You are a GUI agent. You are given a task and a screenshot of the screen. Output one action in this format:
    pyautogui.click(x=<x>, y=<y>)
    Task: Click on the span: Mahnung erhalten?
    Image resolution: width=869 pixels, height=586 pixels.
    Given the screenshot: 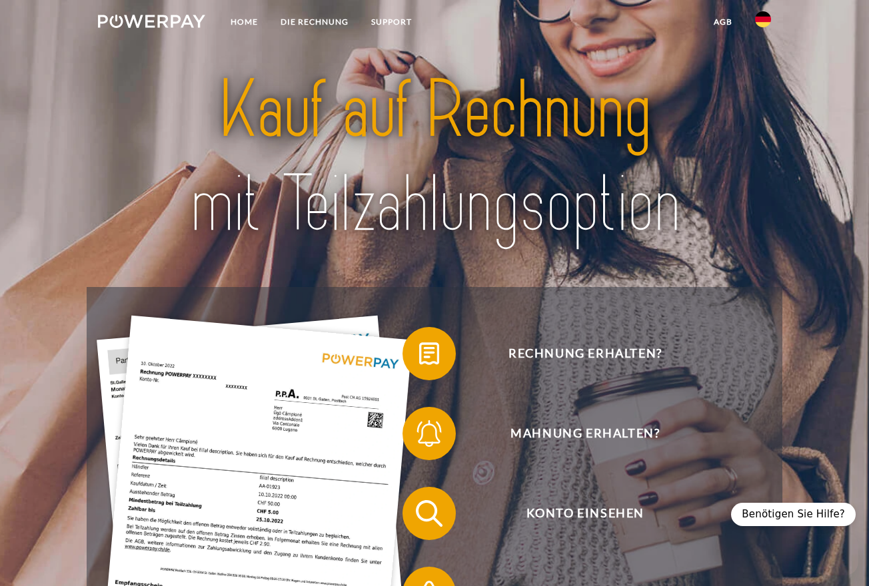 What is the action you would take?
    pyautogui.click(x=585, y=434)
    